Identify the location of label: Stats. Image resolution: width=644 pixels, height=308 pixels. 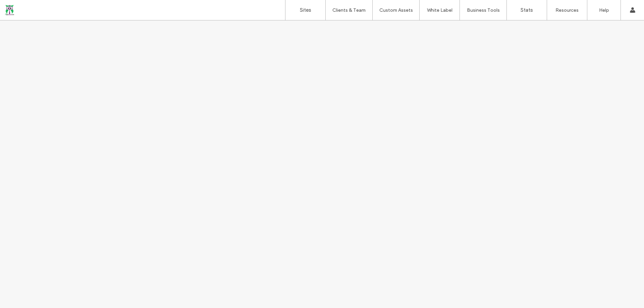
(526, 10).